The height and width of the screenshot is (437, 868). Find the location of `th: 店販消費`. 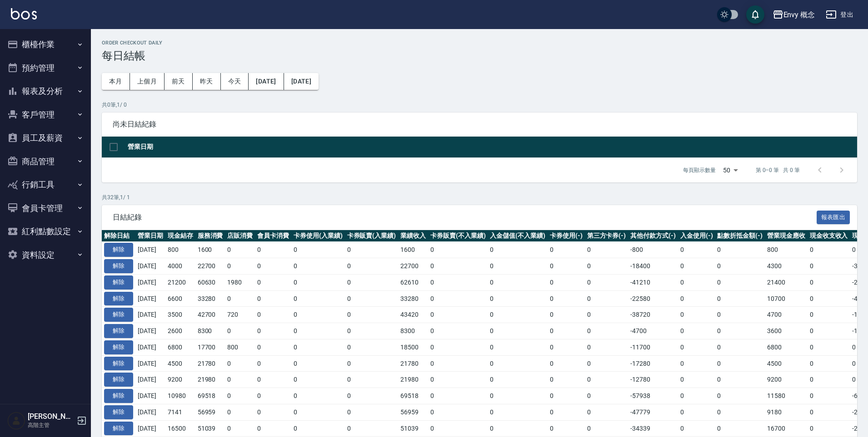

th: 店販消費 is located at coordinates (240, 236).